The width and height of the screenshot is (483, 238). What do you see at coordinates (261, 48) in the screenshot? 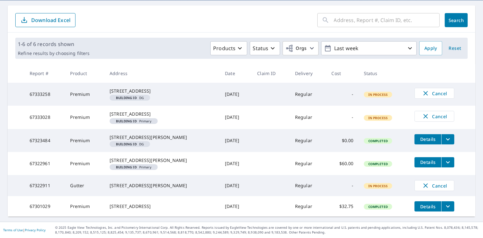
I see `p: Status` at bounding box center [261, 48].